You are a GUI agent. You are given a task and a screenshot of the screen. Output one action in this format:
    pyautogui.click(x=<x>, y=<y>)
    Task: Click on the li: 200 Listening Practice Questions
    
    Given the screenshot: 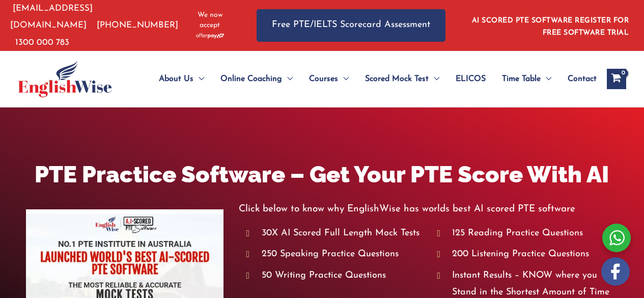 What is the action you would take?
    pyautogui.click(x=527, y=254)
    